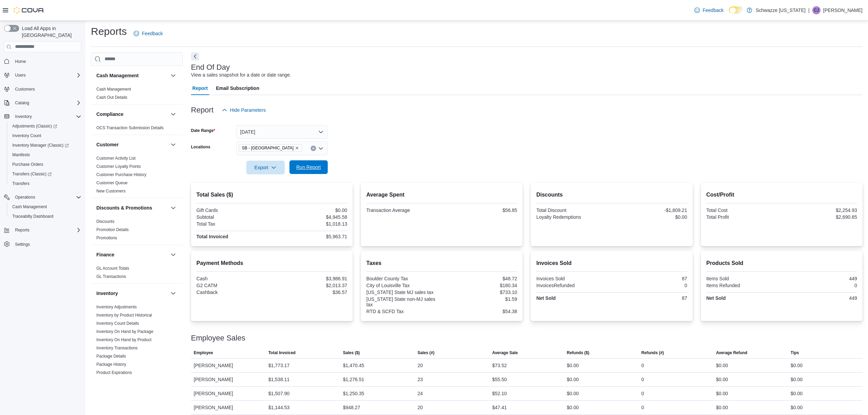  Describe the element at coordinates (117, 307) in the screenshot. I see `a: Inventory Adjustments` at that location.